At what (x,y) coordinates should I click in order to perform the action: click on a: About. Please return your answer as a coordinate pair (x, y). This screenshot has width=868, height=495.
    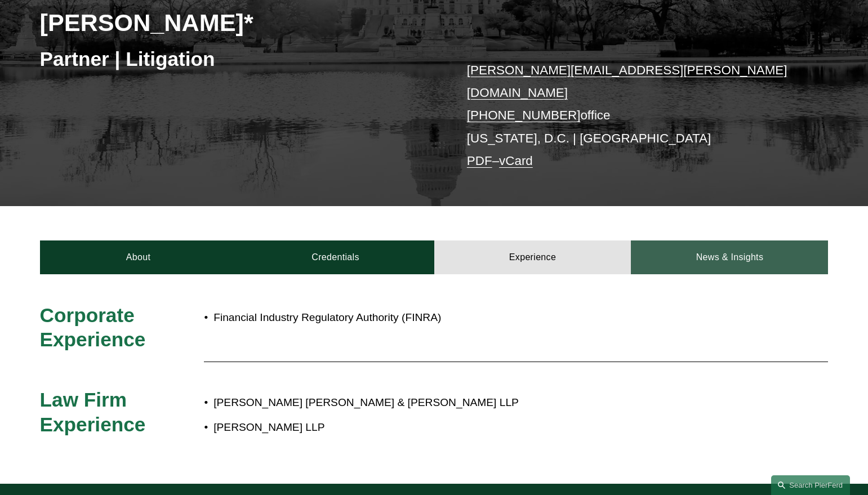
    Looking at the image, I should click on (138, 257).